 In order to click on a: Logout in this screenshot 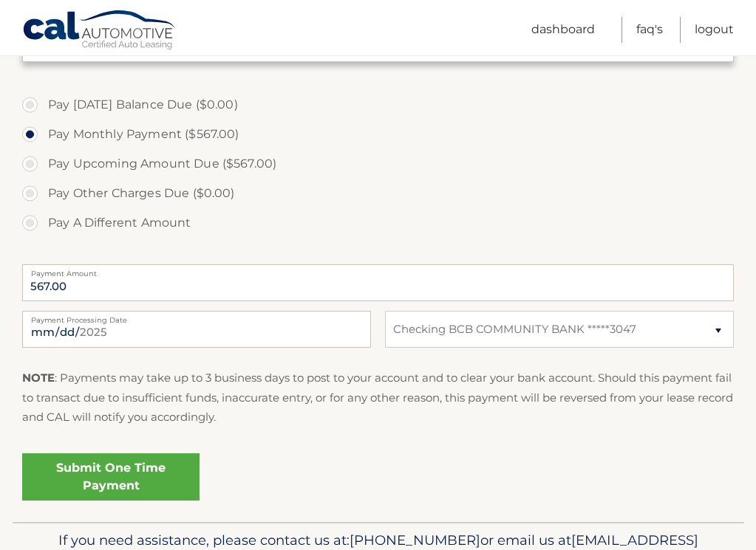, I will do `click(714, 30)`.